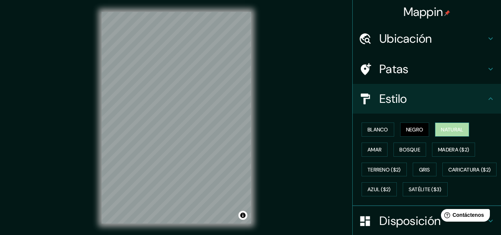 The image size is (501, 235). What do you see at coordinates (427, 99) in the screenshot?
I see `div: Estilo` at bounding box center [427, 99].